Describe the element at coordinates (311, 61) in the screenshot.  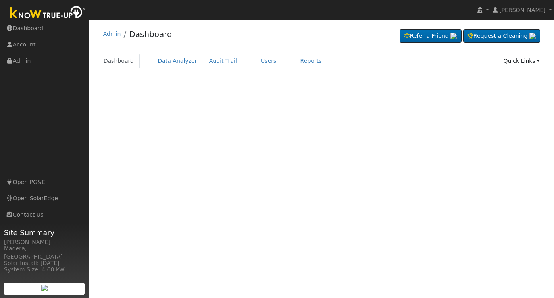
I see `a: Reports` at that location.